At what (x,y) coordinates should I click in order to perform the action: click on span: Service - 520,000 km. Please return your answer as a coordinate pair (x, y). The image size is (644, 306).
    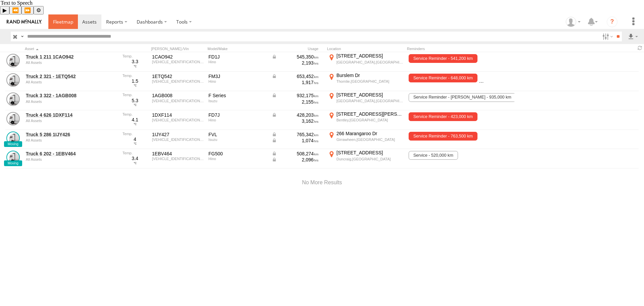
    Looking at the image, I should click on (433, 155).